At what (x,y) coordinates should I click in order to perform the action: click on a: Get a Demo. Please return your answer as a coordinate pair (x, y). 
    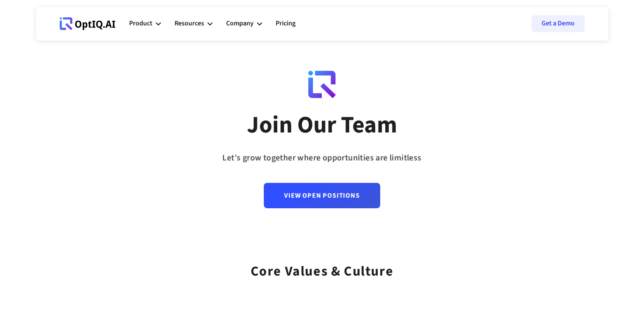
    Looking at the image, I should click on (558, 23).